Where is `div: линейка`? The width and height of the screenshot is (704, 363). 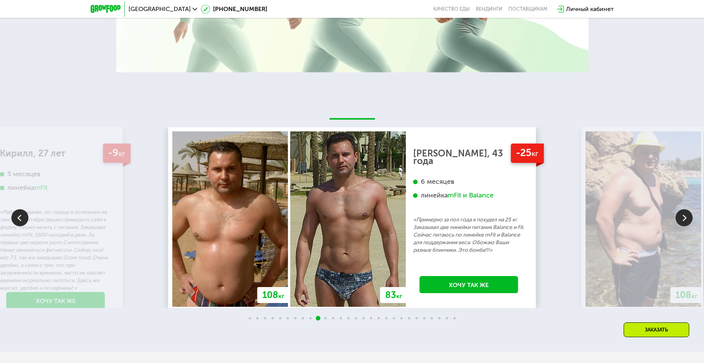 div: линейка is located at coordinates (469, 195).